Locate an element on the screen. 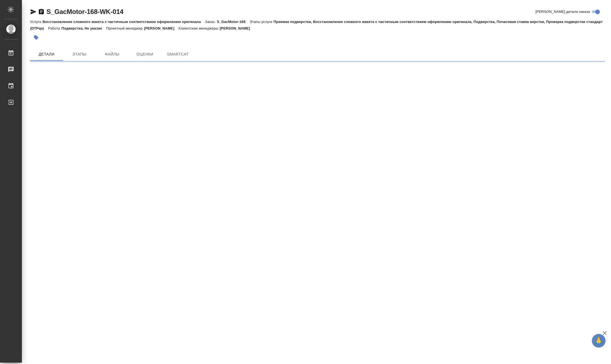 This screenshot has width=611, height=364. span: Файлы is located at coordinates (112, 54).